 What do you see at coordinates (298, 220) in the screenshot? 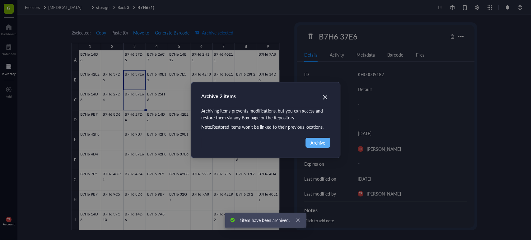
I see `span: close` at bounding box center [298, 220].